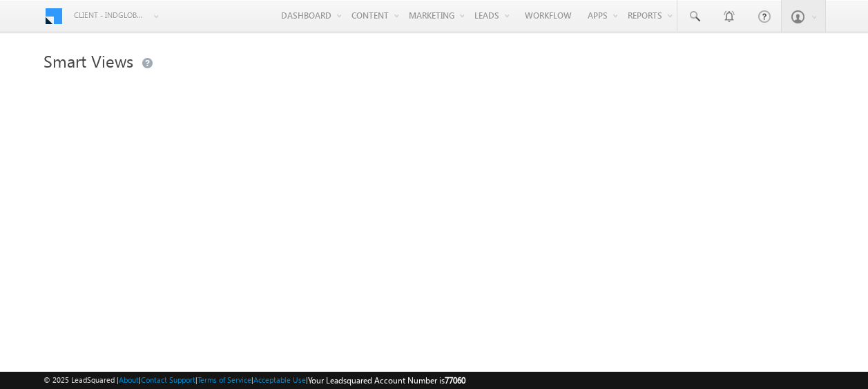 This screenshot has height=389, width=868. Describe the element at coordinates (254, 380) in the screenshot. I see `span: © 2025 LeadSquared | | | | |` at that location.